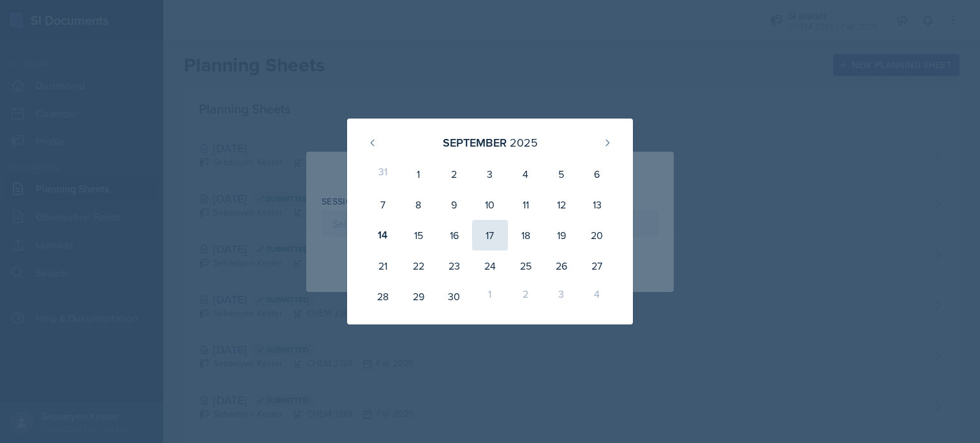 The height and width of the screenshot is (443, 980). What do you see at coordinates (418, 266) in the screenshot?
I see `div: 22` at bounding box center [418, 266].